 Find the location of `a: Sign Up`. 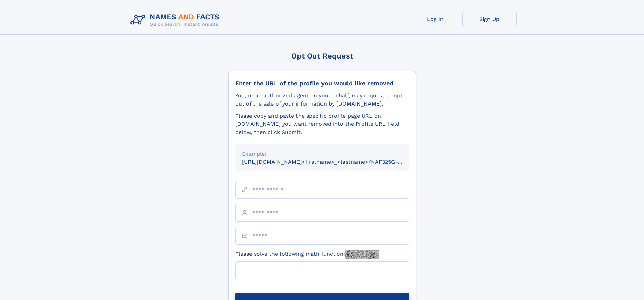

a: Sign Up is located at coordinates (490, 19).